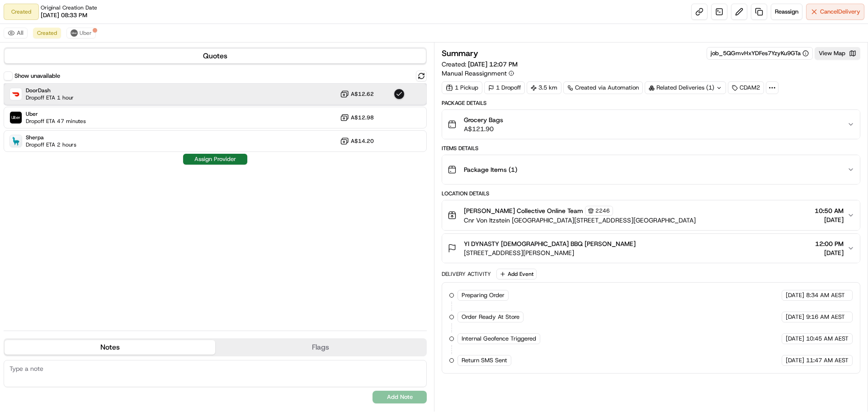 This screenshot has width=868, height=412. Describe the element at coordinates (115, 136) in the screenshot. I see `span: API Documentation` at that location.